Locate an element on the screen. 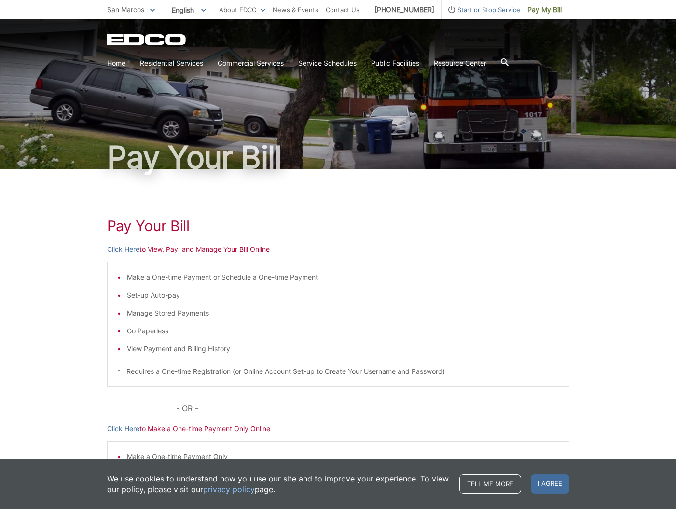 The width and height of the screenshot is (676, 509). a: Public Facilities is located at coordinates (395, 63).